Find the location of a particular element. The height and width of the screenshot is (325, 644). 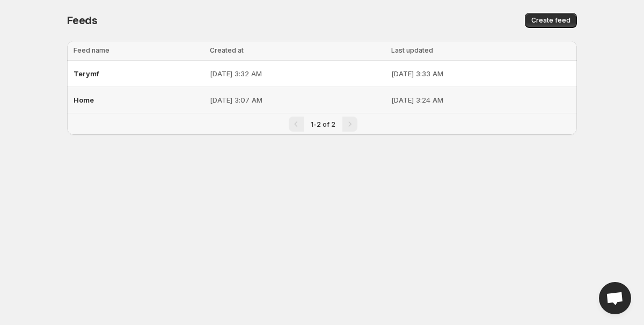

span: 1-2 of 2 is located at coordinates (323, 124).